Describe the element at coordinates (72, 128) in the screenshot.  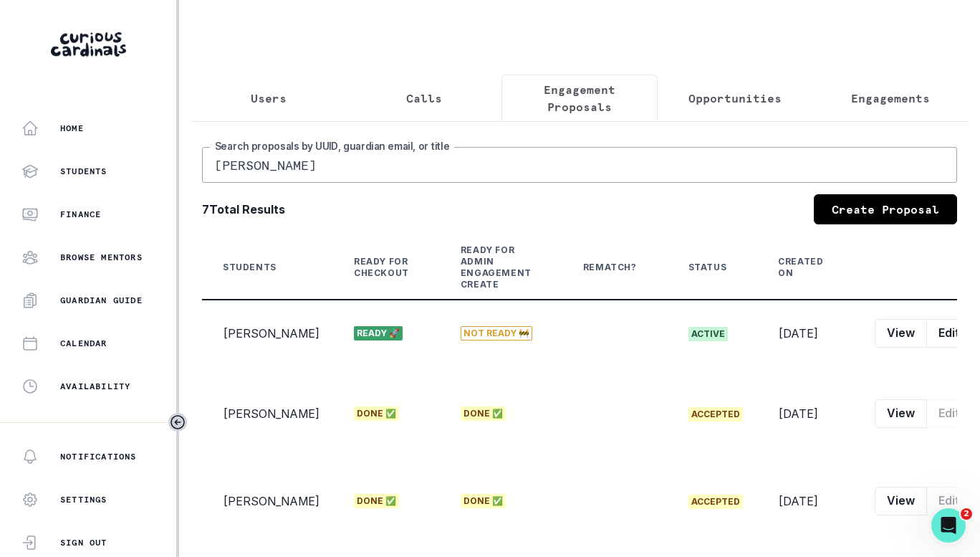
I see `p: Home` at that location.